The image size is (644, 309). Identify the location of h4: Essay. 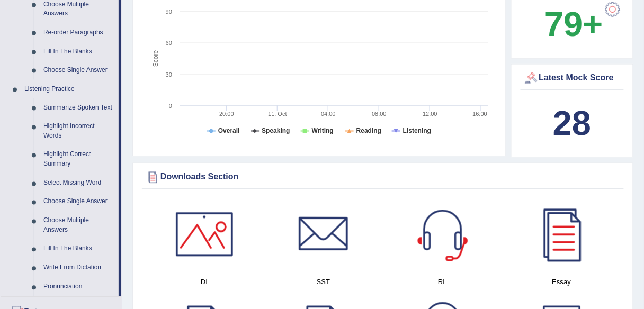
(561, 282).